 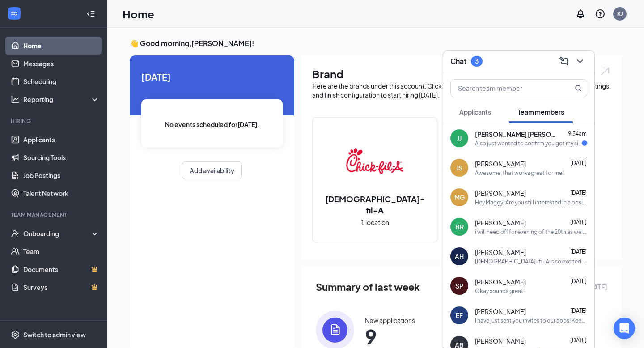 What do you see at coordinates (54, 120) in the screenshot?
I see `div: Hiring` at bounding box center [54, 120].